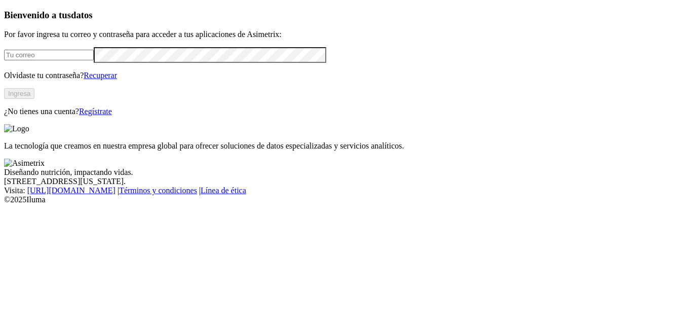 This screenshot has height=325, width=692. I want to click on img: Asimetrix, so click(24, 163).